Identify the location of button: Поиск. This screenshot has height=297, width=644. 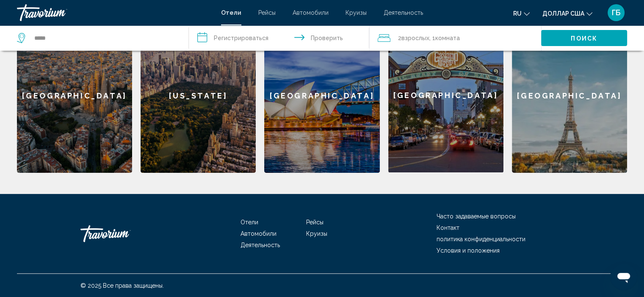
(584, 38).